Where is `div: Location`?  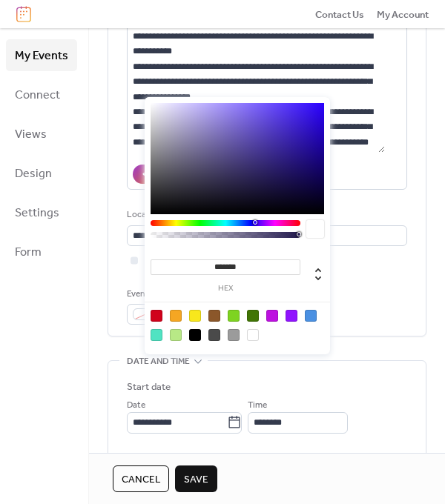 div: Location is located at coordinates (265, 215).